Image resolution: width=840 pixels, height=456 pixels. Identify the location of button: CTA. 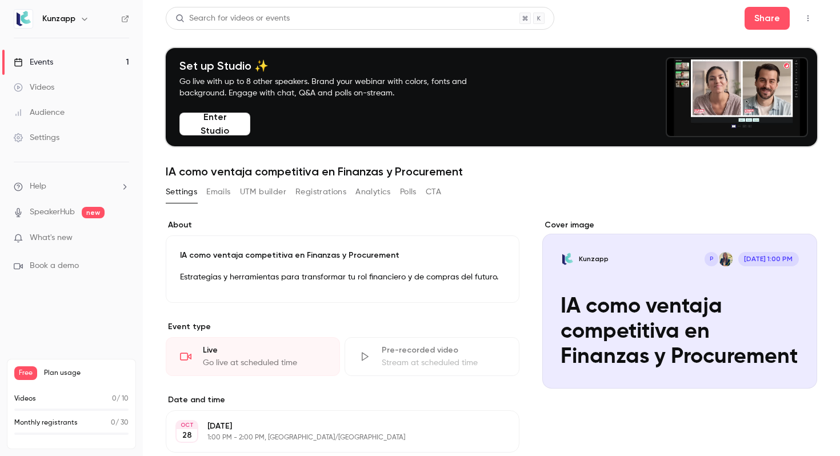
(433, 192).